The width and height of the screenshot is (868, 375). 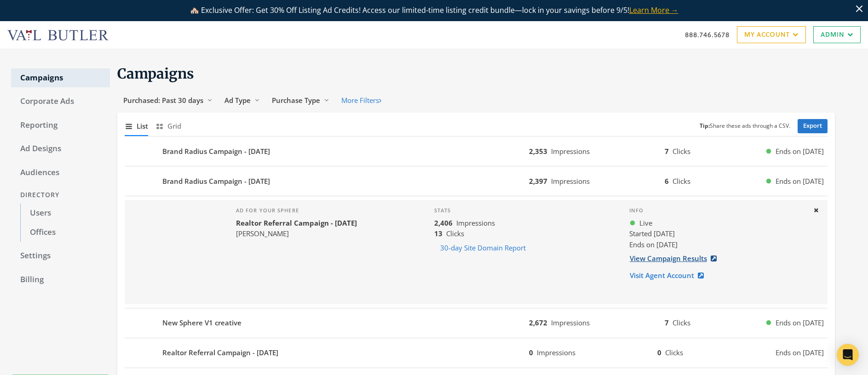 What do you see at coordinates (538, 151) in the screenshot?
I see `b: 2,353` at bounding box center [538, 151].